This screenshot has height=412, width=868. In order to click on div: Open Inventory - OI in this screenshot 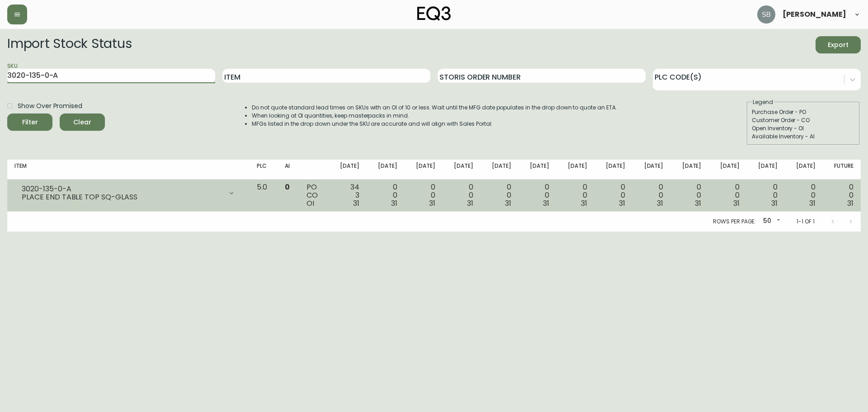, I will do `click(803, 128)`.